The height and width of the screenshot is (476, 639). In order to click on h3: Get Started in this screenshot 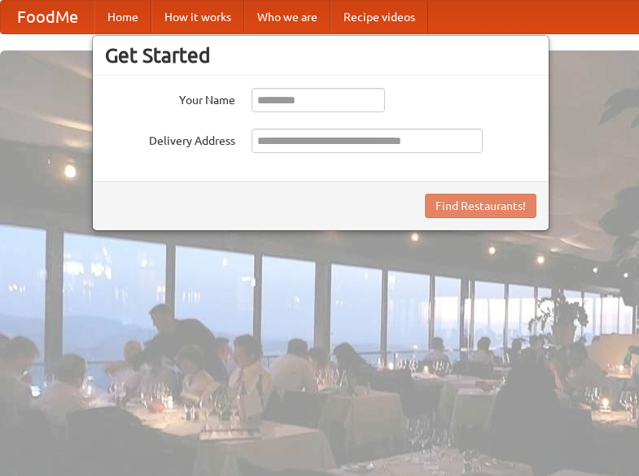, I will do `click(321, 55)`.